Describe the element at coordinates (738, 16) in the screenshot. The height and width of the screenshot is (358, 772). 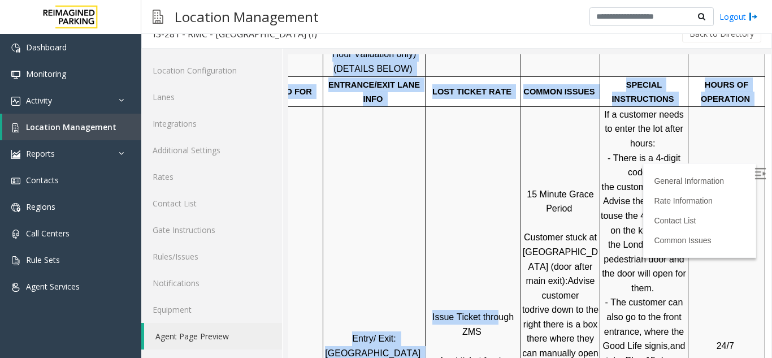
I see `a: Logout` at that location.